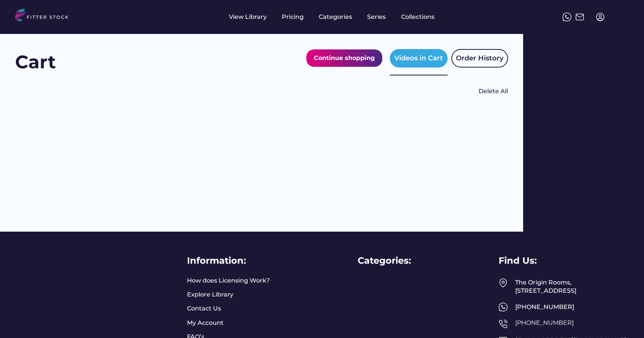 This screenshot has height=338, width=644. Describe the element at coordinates (36, 62) in the screenshot. I see `div: Cart` at that location.